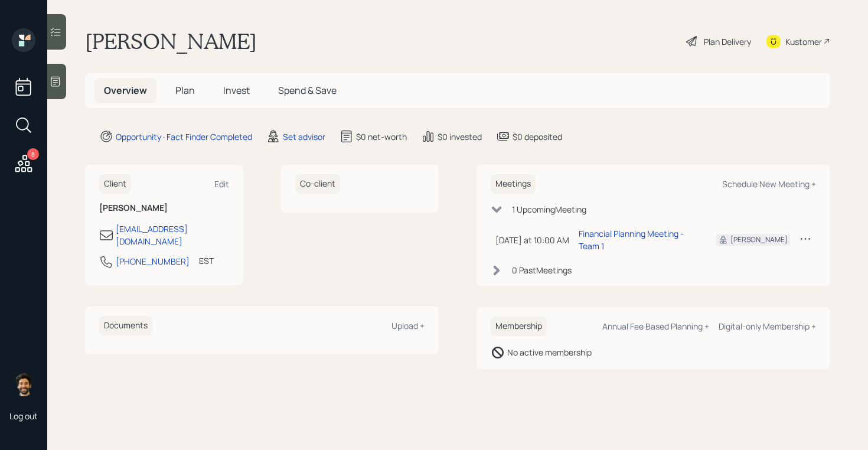  What do you see at coordinates (236, 91) in the screenshot?
I see `span: Invest` at bounding box center [236, 91].